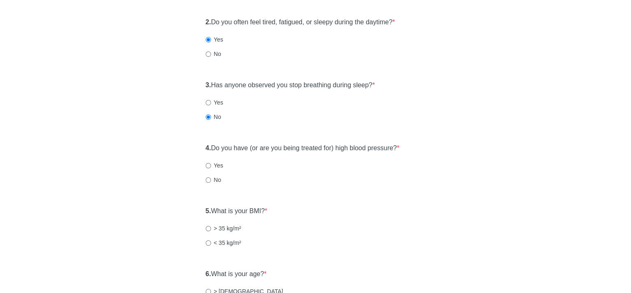 The height and width of the screenshot is (293, 631). I want to click on input: > 35 kg/m², so click(208, 228).